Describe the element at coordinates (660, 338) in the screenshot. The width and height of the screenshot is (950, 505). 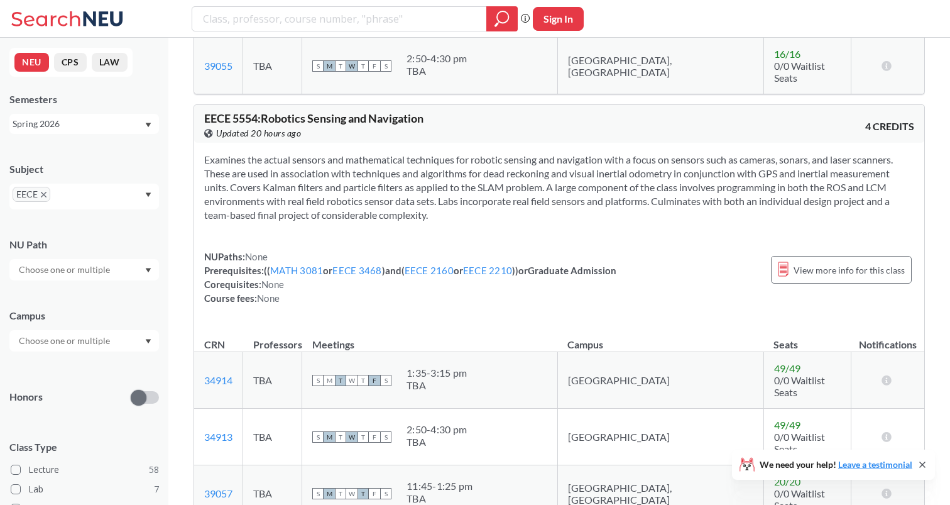
I see `th: Campus` at that location.